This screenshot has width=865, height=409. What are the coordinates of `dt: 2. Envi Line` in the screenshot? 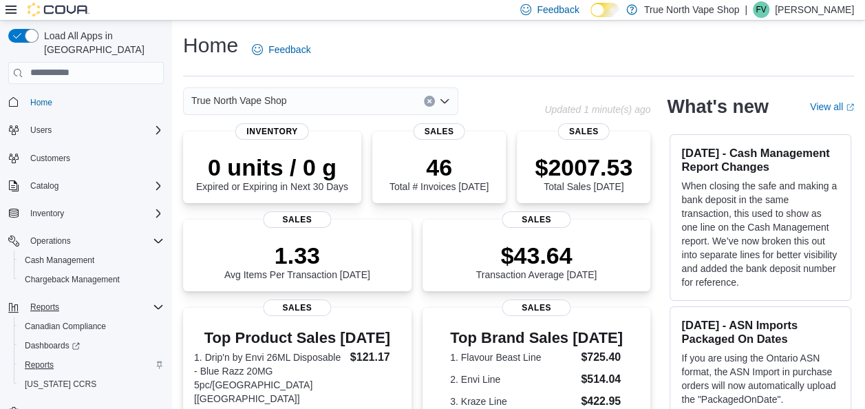 It's located at (513, 379).